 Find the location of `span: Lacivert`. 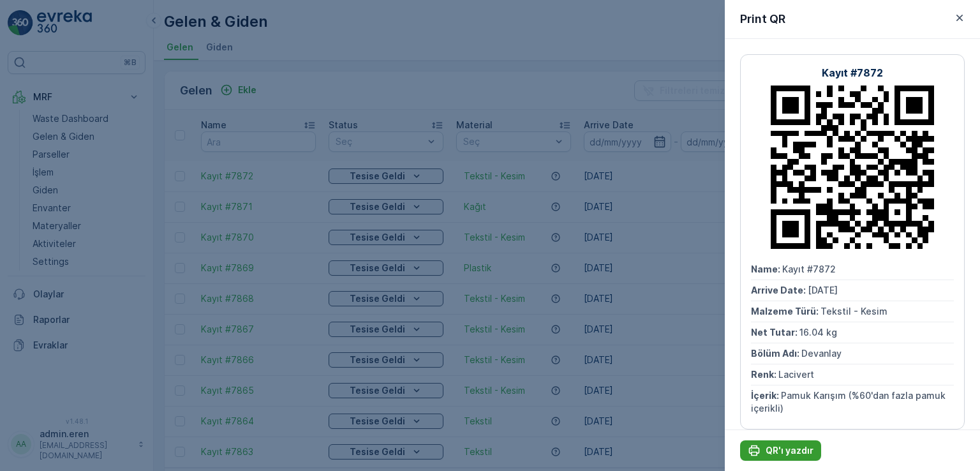

span: Lacivert is located at coordinates (797, 374).